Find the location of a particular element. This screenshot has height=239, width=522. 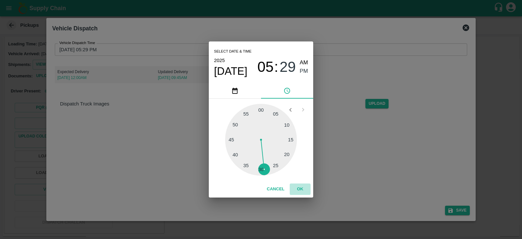

button: 29 is located at coordinates (288, 67).